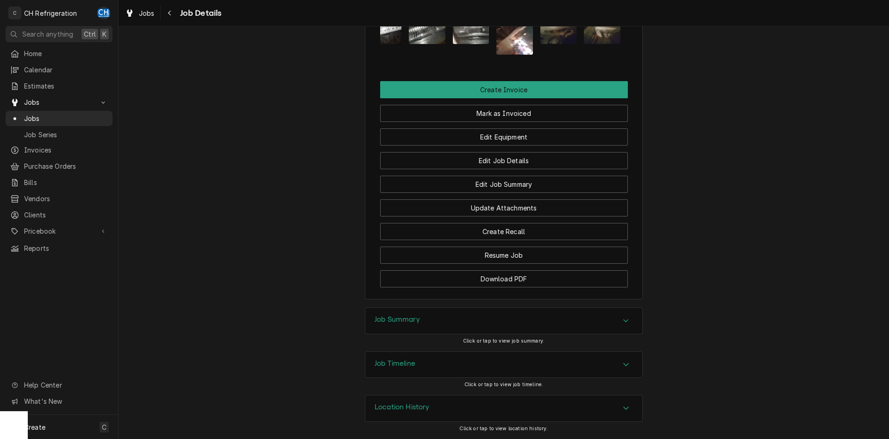 The height and width of the screenshot is (439, 889). What do you see at coordinates (59, 231) in the screenshot?
I see `a: Go to Pricebook` at bounding box center [59, 231].